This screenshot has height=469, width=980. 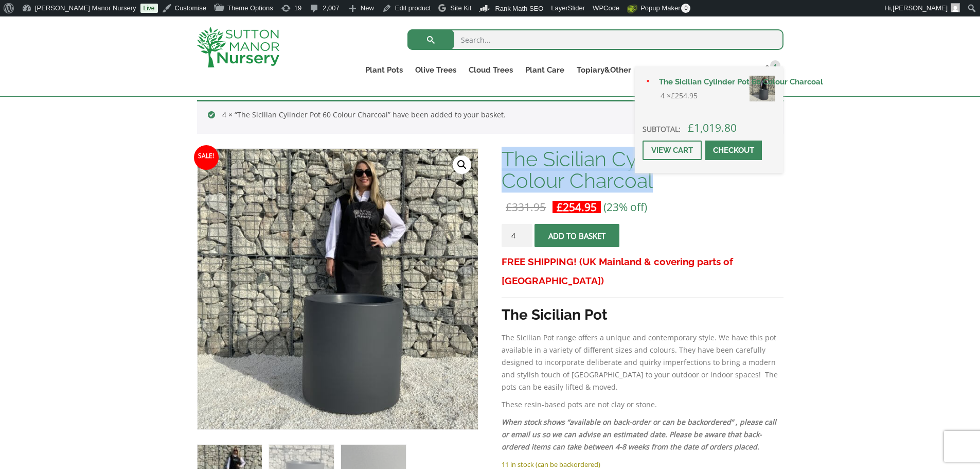 I want to click on span: 4, so click(x=775, y=65).